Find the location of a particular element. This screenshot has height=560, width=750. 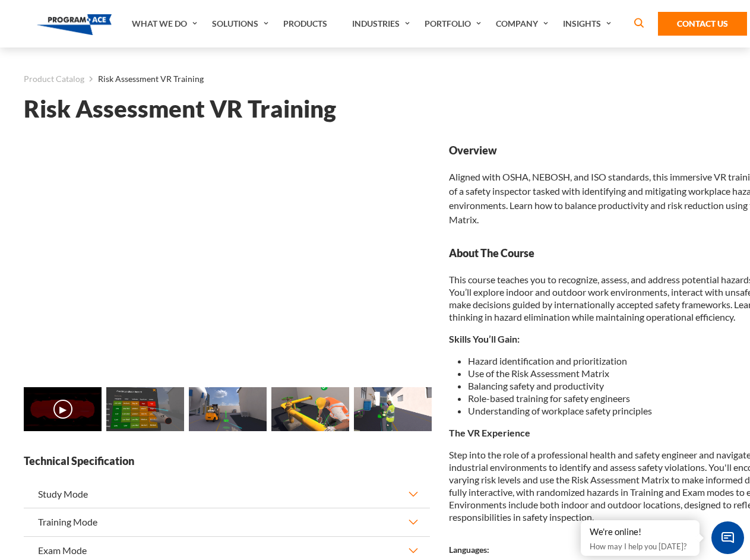

img: Risk Assessment VR Training - Preview 3 is located at coordinates (310, 409).